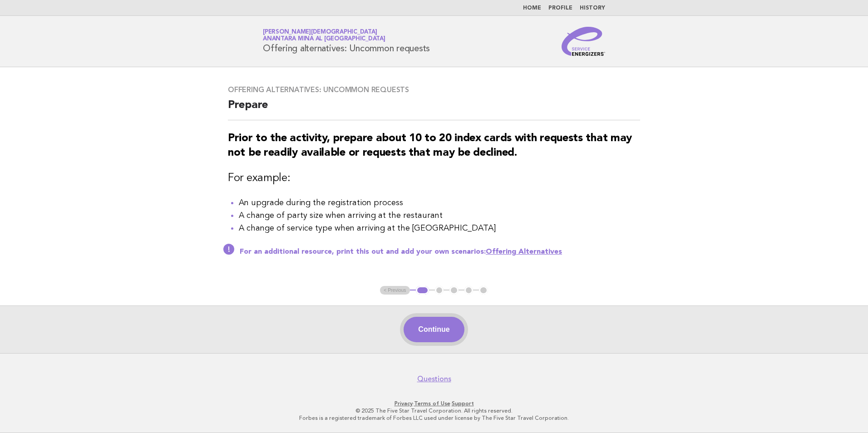 The image size is (868, 433). What do you see at coordinates (434, 418) in the screenshot?
I see `p: Forbes is a registered trademark of Forbes LLC used under license by The Five Star Travel Corpora...` at bounding box center [434, 418].